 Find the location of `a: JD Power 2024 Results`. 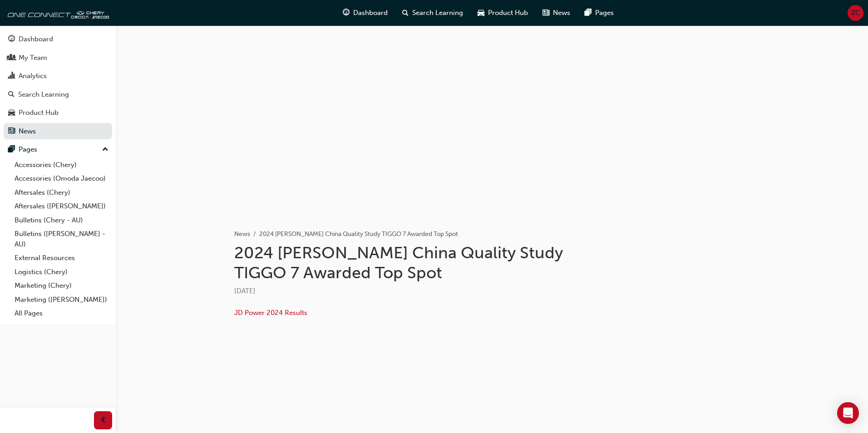

a: JD Power 2024 Results is located at coordinates (271, 313).